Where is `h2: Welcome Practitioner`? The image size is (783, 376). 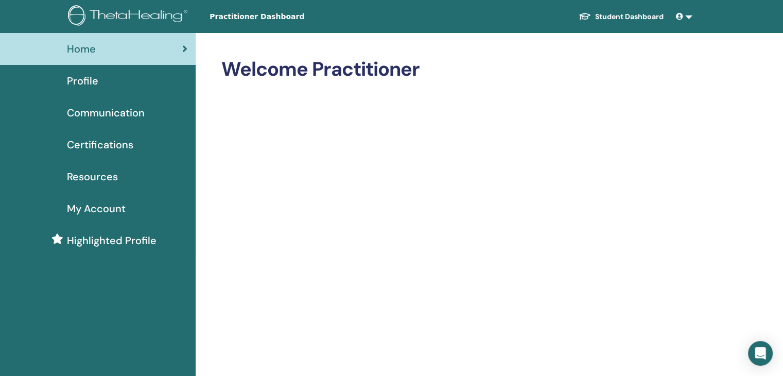 h2: Welcome Practitioner is located at coordinates (456, 70).